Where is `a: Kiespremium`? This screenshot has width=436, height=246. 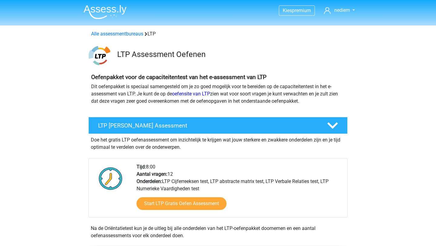
a: Kiespremium is located at coordinates (297, 10).